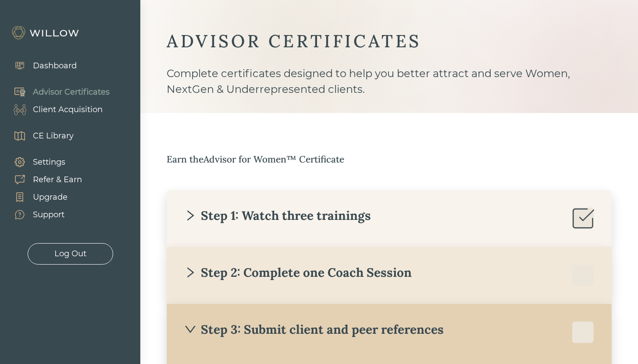  I want to click on span: down, so click(190, 330).